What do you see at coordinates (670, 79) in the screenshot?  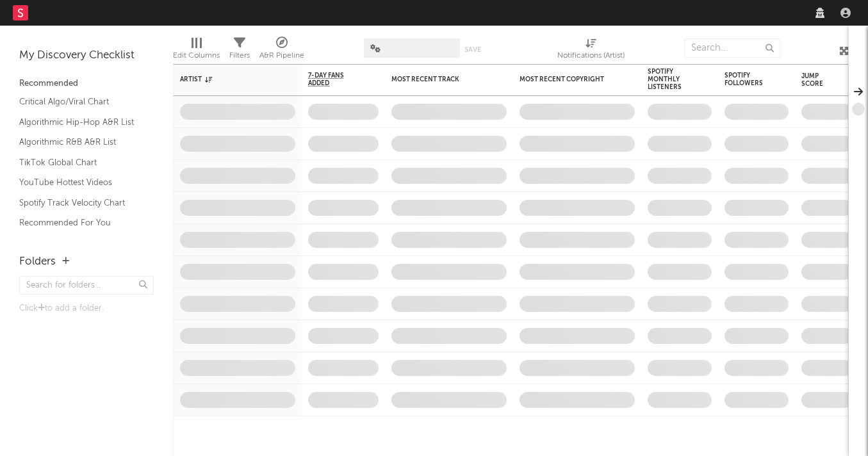 I see `div: Spotify Monthly Listeners` at bounding box center [670, 79].